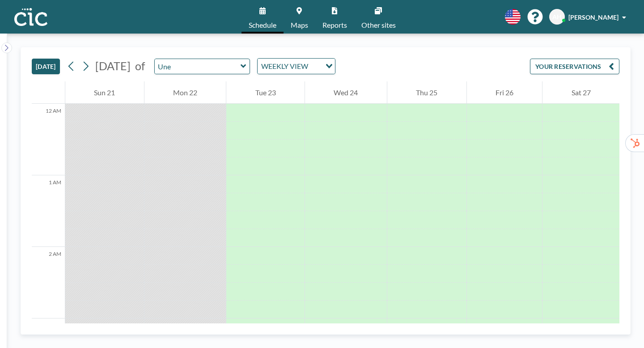  I want to click on div: 12 AM, so click(48, 140).